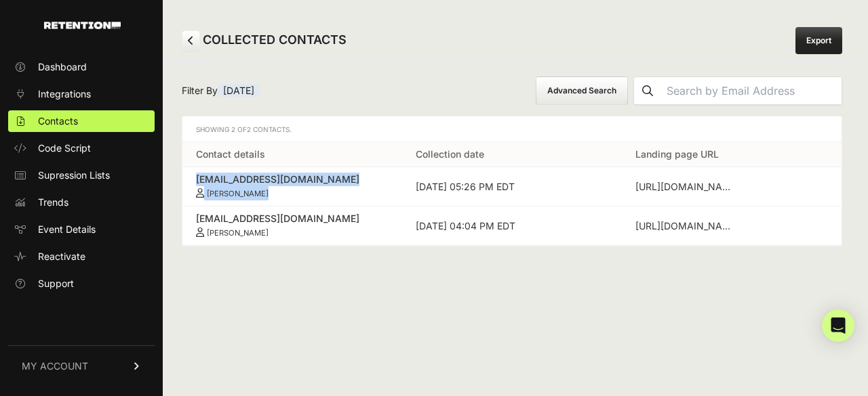 This screenshot has height=396, width=868. Describe the element at coordinates (82, 257) in the screenshot. I see `a: Reactivate` at that location.